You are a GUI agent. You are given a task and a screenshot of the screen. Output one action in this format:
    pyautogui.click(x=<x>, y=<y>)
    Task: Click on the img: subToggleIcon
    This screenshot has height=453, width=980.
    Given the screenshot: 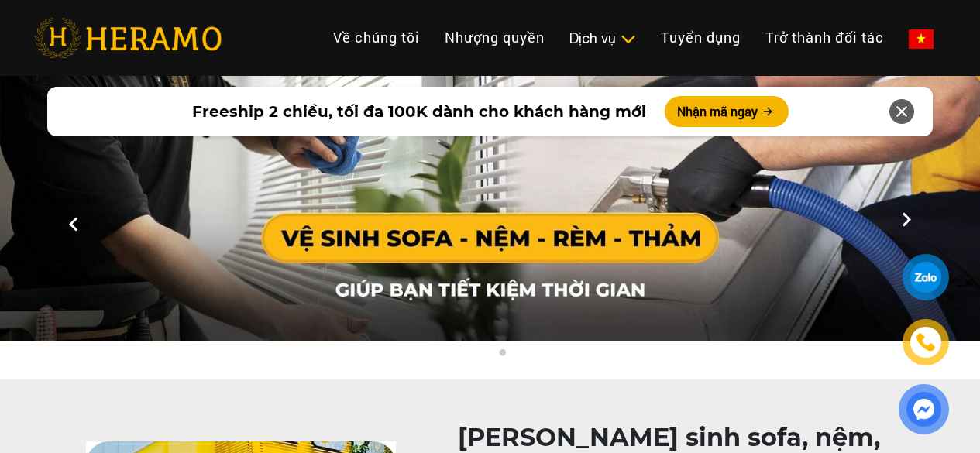 What is the action you would take?
    pyautogui.click(x=627, y=40)
    